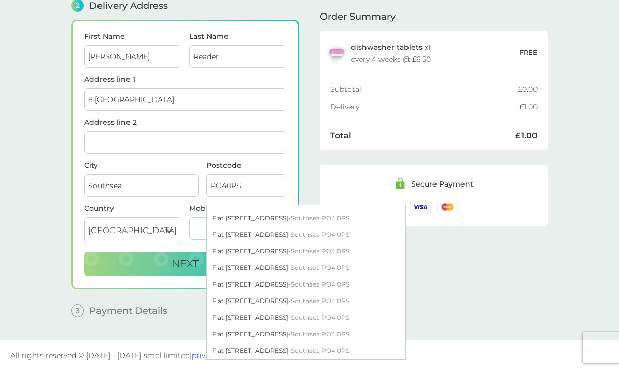  I want to click on label: Address line 2, so click(185, 123).